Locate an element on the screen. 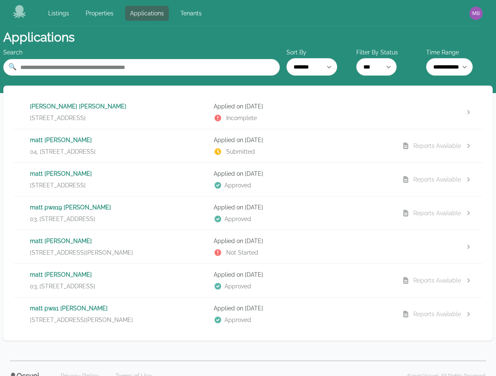 This screenshot has height=376, width=496. h1: Applications is located at coordinates (39, 37).